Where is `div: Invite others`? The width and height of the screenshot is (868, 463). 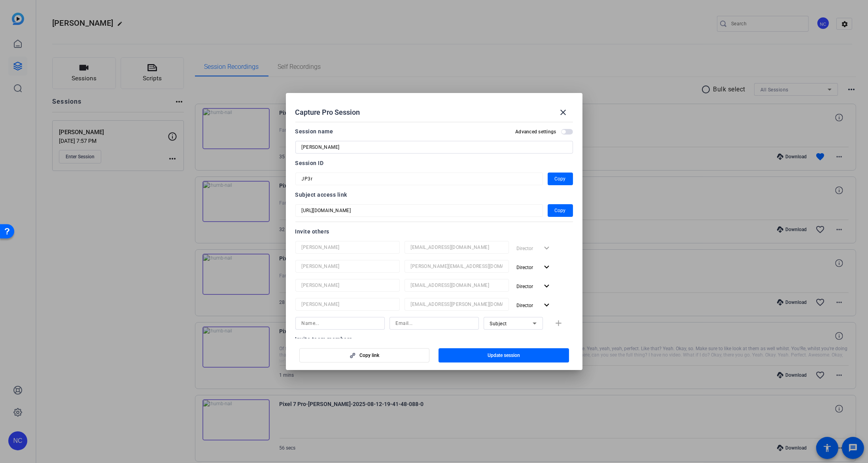 div: Invite others is located at coordinates (434, 232).